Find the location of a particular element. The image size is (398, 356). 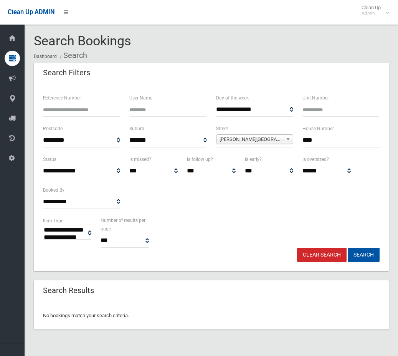

div: No bookings match your search criteria. is located at coordinates (211, 316).